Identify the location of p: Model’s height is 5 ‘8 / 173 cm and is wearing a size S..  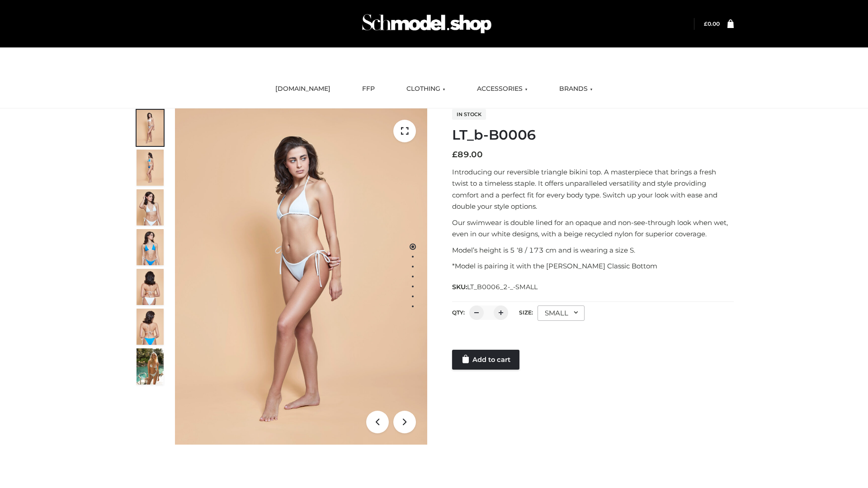
(593, 251).